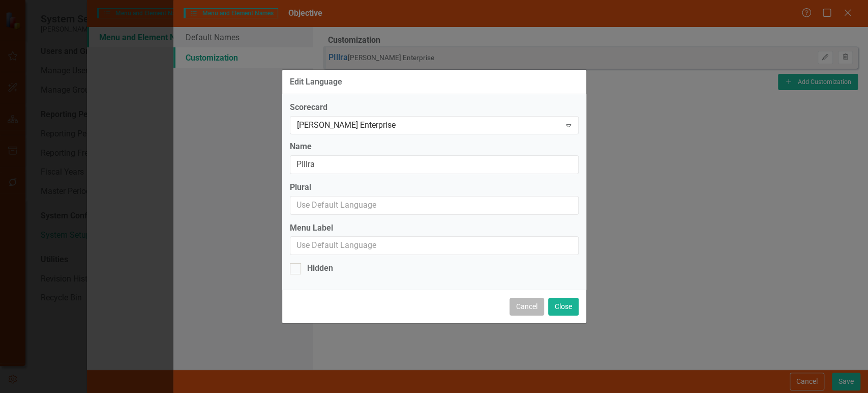 The height and width of the screenshot is (393, 868). Describe the element at coordinates (316, 82) in the screenshot. I see `div: Edit Language` at that location.